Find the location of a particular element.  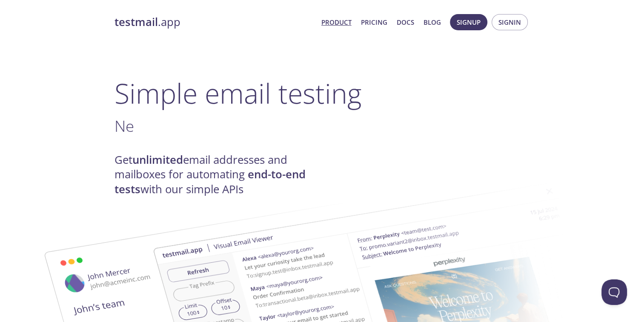

h1: Simple email testing is located at coordinates (322, 93).